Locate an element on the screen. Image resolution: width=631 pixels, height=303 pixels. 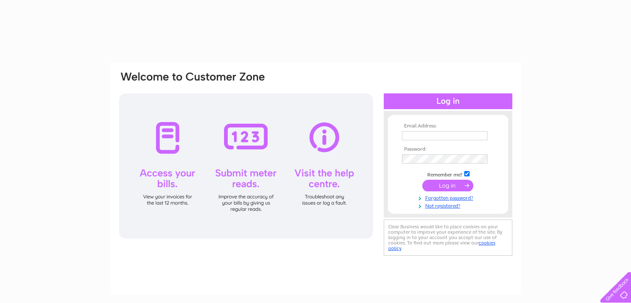
a: Forgotten password? is located at coordinates (449, 197).